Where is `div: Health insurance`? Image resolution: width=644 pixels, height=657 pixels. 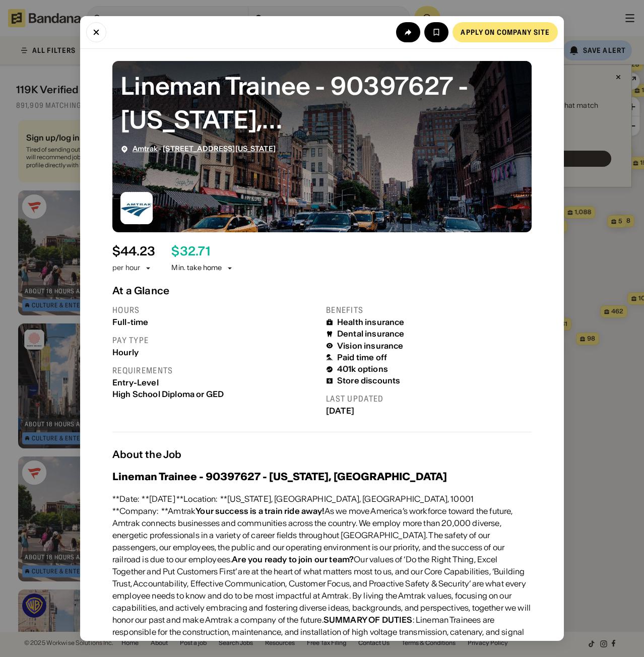 div: Health insurance is located at coordinates (371, 322).